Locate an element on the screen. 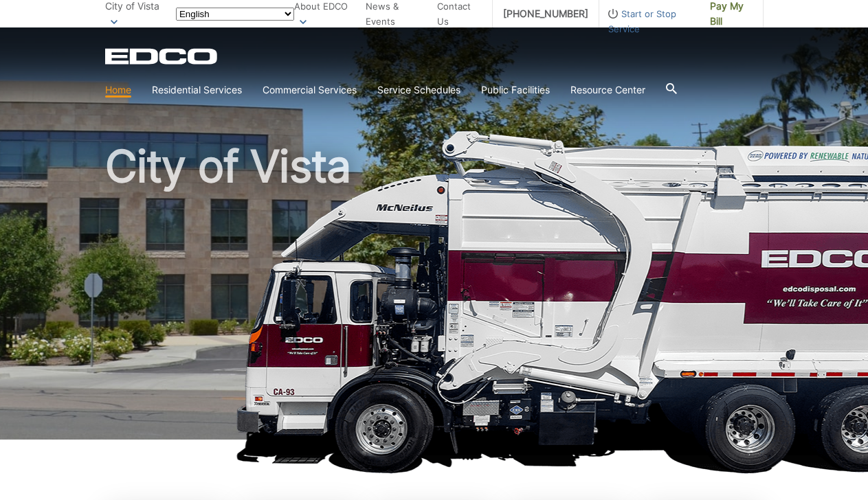  a: Home is located at coordinates (119, 90).